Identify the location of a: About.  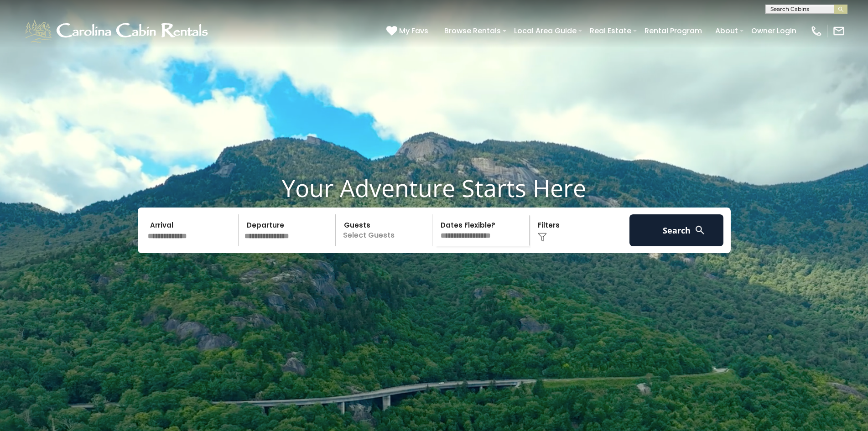
(727, 31).